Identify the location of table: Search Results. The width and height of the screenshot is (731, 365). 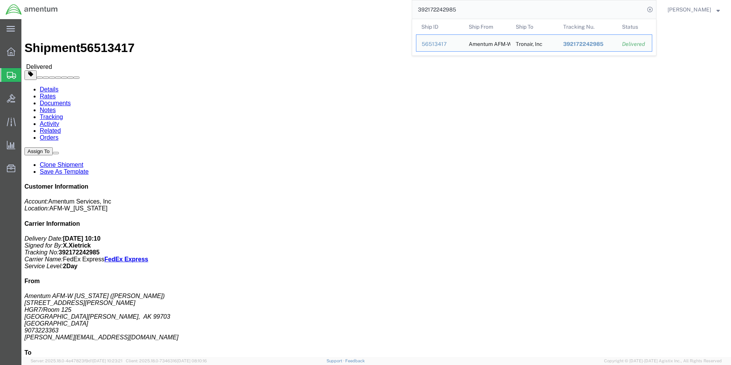
(536, 37).